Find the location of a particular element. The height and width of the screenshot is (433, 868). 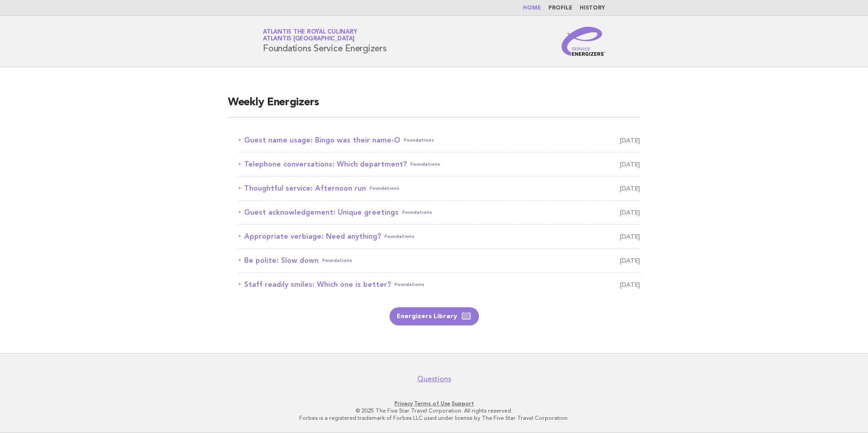

a: Questions is located at coordinates (434, 379).